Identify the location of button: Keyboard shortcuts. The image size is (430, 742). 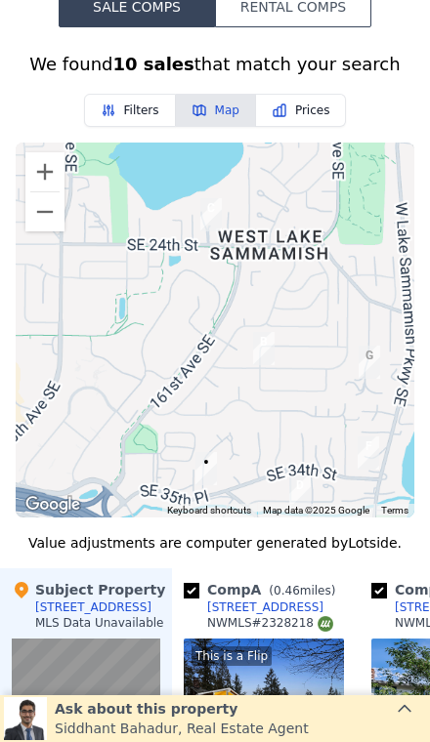
(209, 511).